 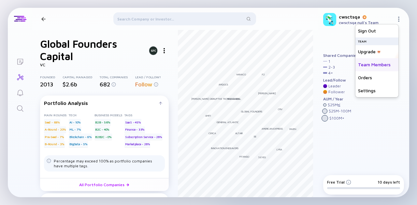 What do you see at coordinates (75, 122) in the screenshot?
I see `div: AI - 10%` at bounding box center [75, 122].